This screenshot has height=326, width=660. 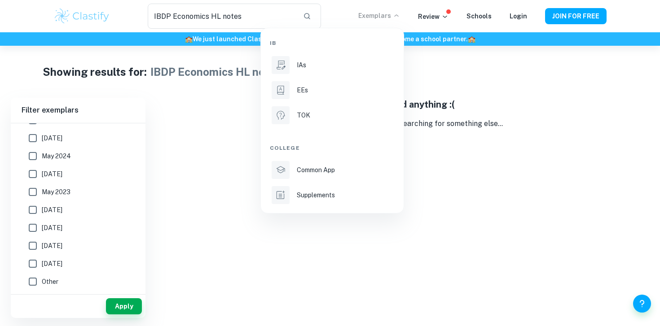 I want to click on a: Supplements, so click(x=332, y=195).